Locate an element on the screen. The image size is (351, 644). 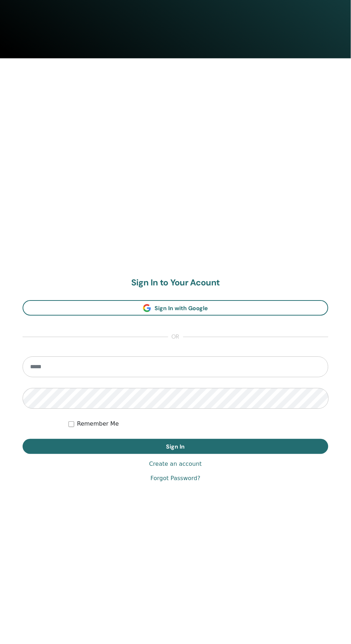
span: Sign In with Google is located at coordinates (181, 308).